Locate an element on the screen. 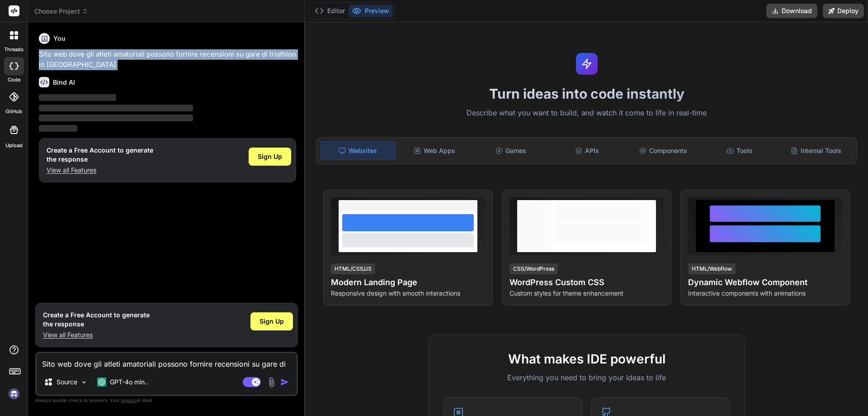 The image size is (868, 416). div: HTML/Webflow is located at coordinates (712, 269).